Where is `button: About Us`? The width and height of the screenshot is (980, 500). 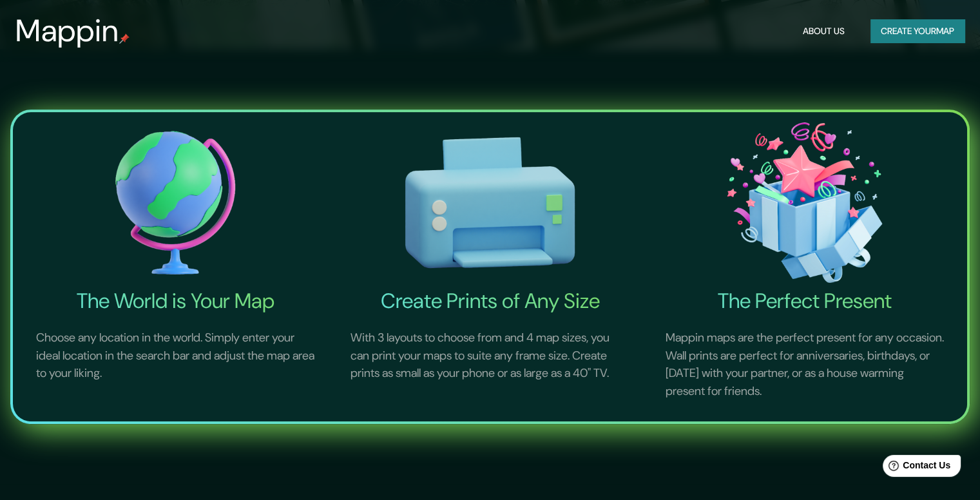 button: About Us is located at coordinates (823, 31).